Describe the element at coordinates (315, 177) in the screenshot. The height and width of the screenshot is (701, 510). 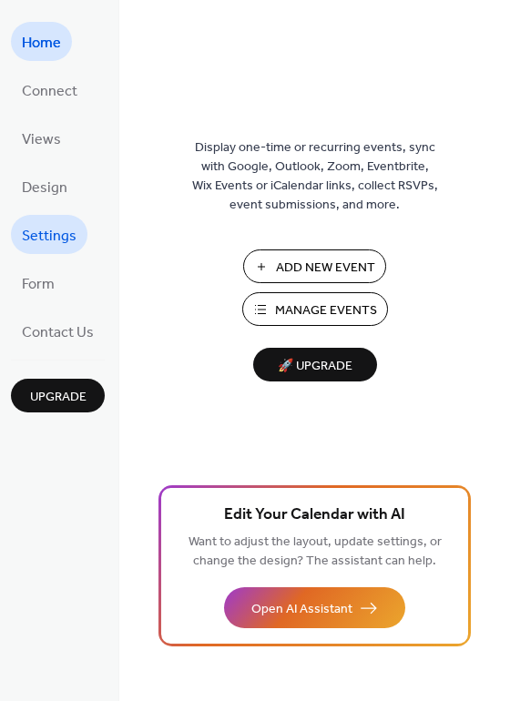
I see `span: Display one-time or recurring events, sync with Google, Outlook, Zoom, Eventbrite, Wix Events or ...` at that location.